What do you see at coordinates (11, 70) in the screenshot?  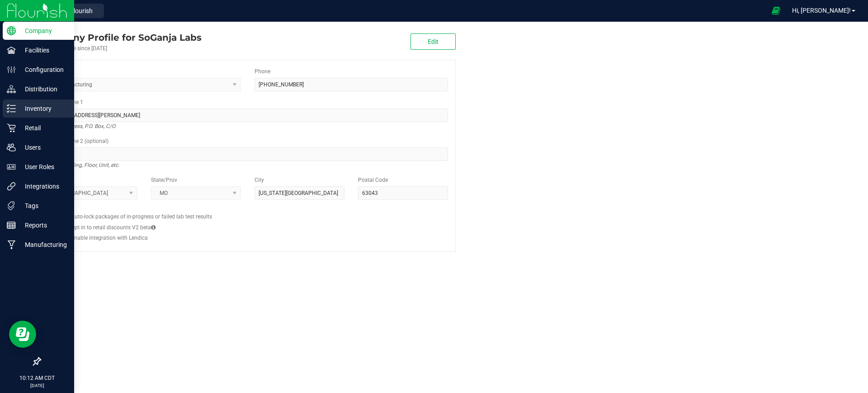 I see `inline-svg: Configuration` at bounding box center [11, 70].